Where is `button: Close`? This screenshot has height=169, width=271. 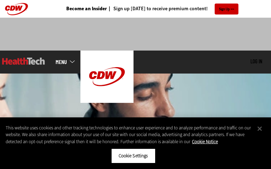 button: Close is located at coordinates (259, 129).